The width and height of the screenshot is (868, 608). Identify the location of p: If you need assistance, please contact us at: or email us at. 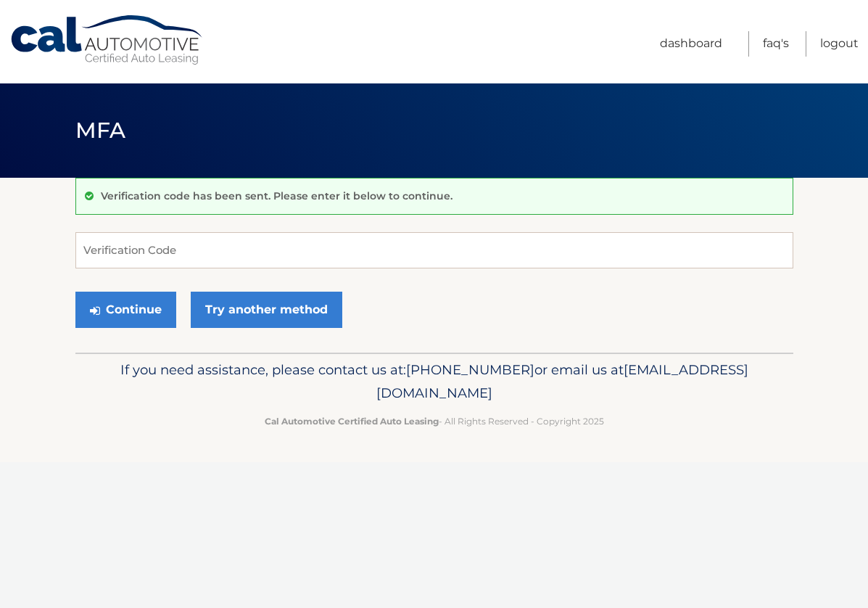
(434, 382).